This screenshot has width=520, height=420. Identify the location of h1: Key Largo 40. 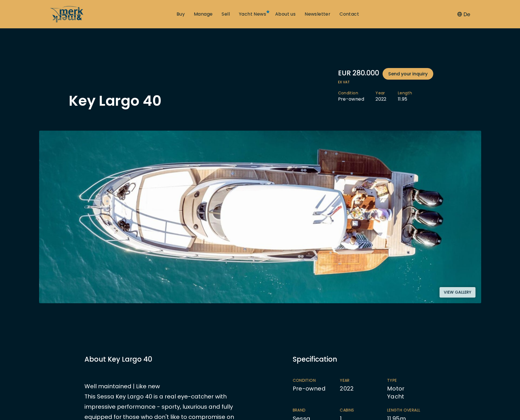
(115, 101).